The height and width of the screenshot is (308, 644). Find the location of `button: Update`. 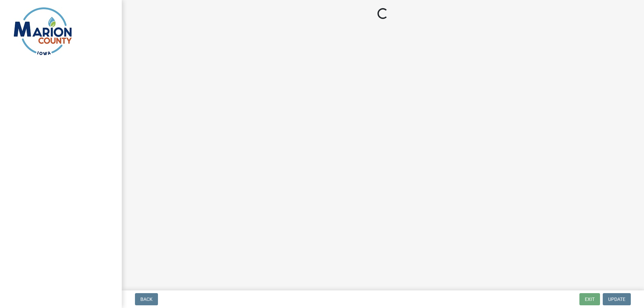

button: Update is located at coordinates (616, 300).